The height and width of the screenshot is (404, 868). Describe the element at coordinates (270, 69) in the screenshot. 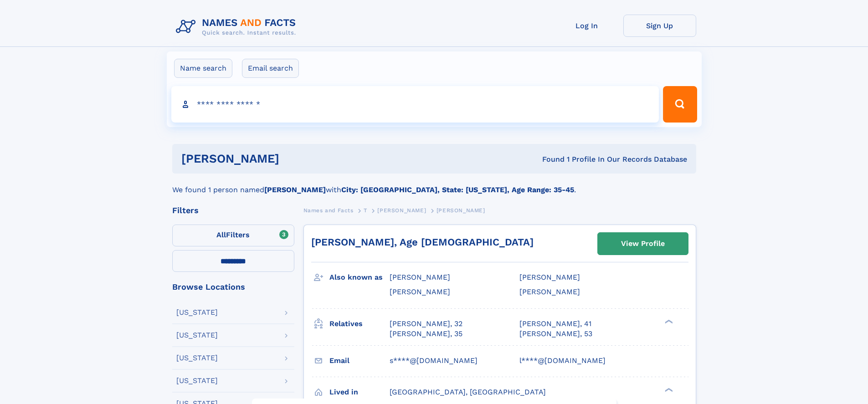

I see `label: Email search` at that location.